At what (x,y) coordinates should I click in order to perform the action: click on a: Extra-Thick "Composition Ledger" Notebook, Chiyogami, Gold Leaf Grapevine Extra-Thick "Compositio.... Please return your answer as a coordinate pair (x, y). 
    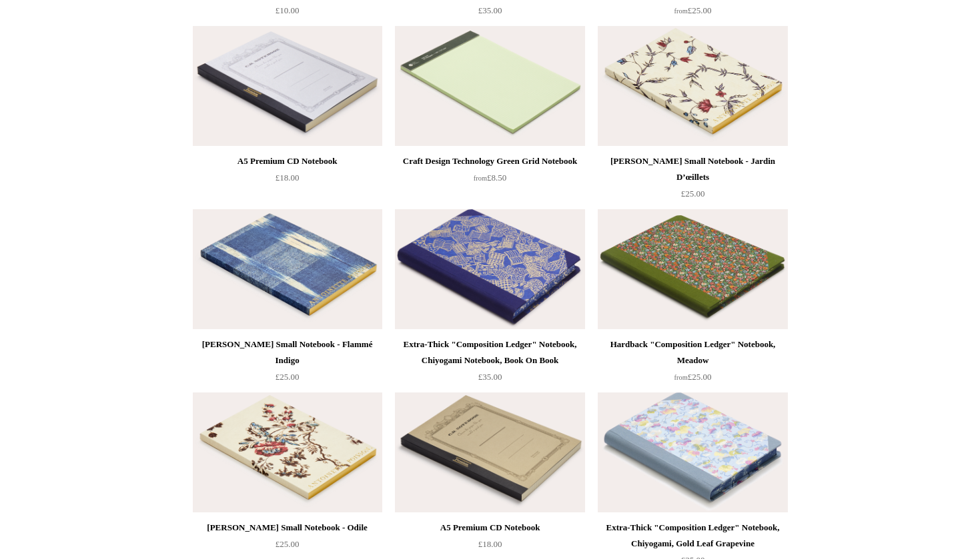
    Looking at the image, I should click on (693, 452).